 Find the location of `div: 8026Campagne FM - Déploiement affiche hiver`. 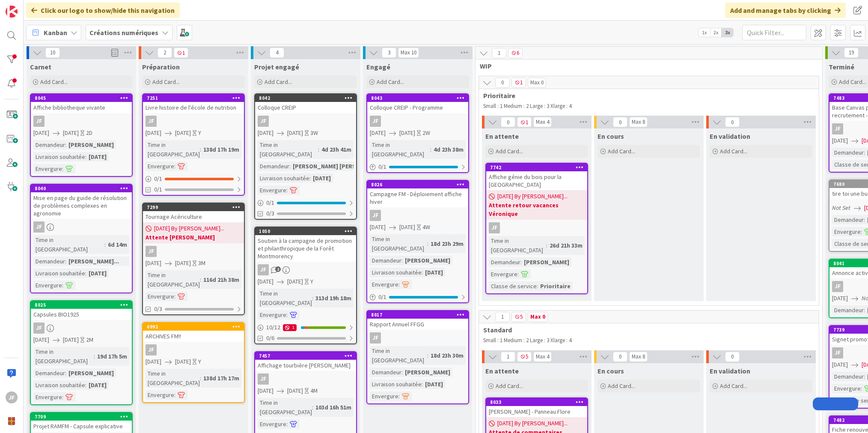

div: 8026Campagne FM - Déploiement affiche hiver is located at coordinates (417, 194).